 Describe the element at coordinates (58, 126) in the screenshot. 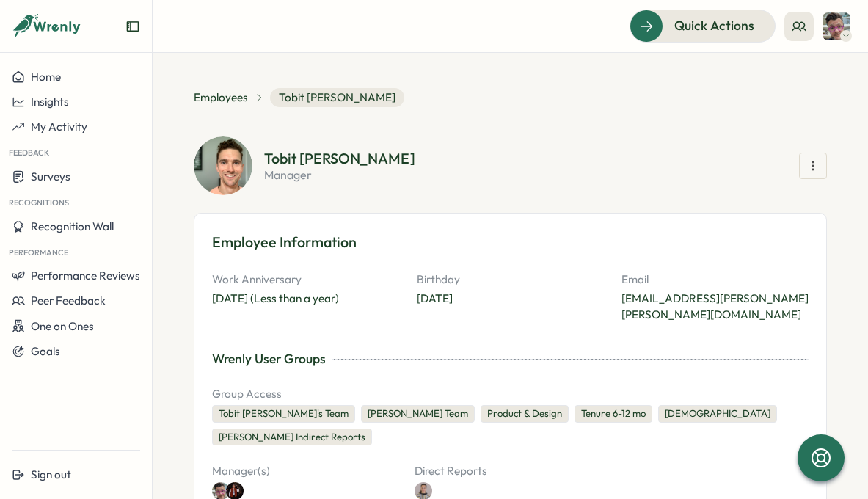

I see `span: My Activity` at that location.